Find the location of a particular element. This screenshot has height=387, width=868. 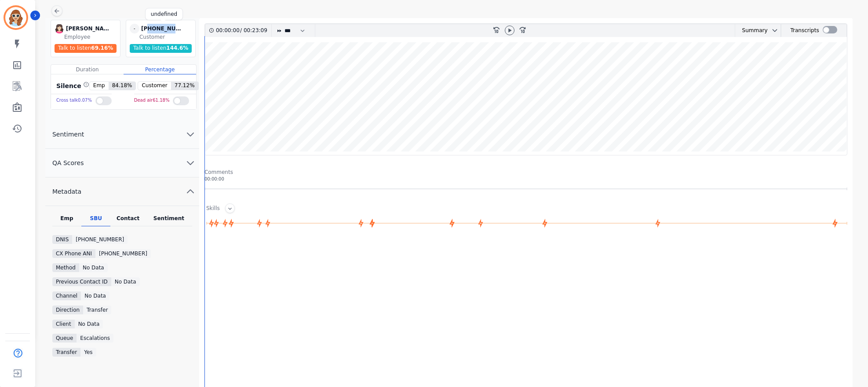

div: Duration is located at coordinates (87, 69).